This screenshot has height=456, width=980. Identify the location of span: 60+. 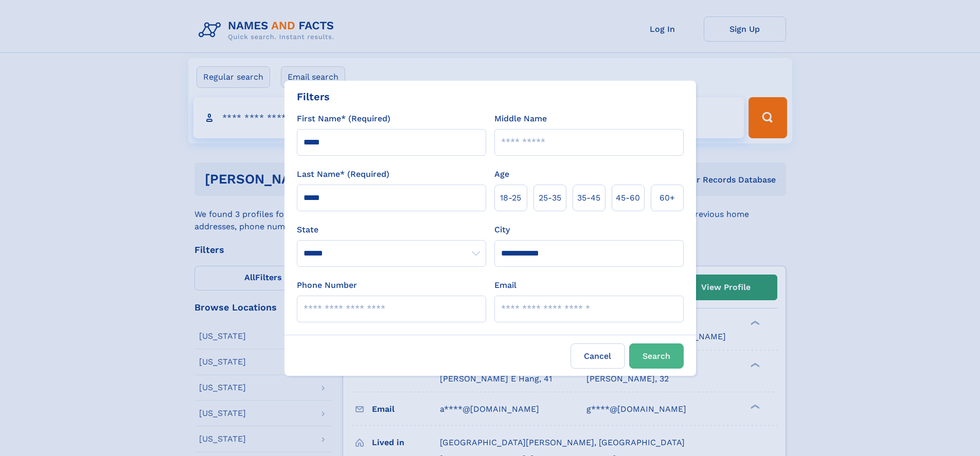
(667, 198).